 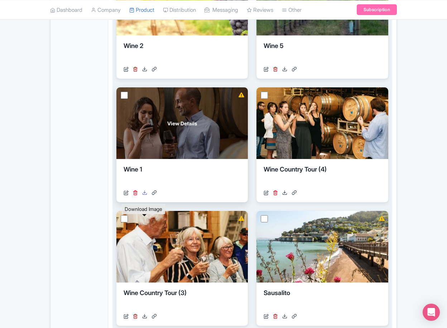 What do you see at coordinates (182, 123) in the screenshot?
I see `a: View Details` at bounding box center [182, 123].